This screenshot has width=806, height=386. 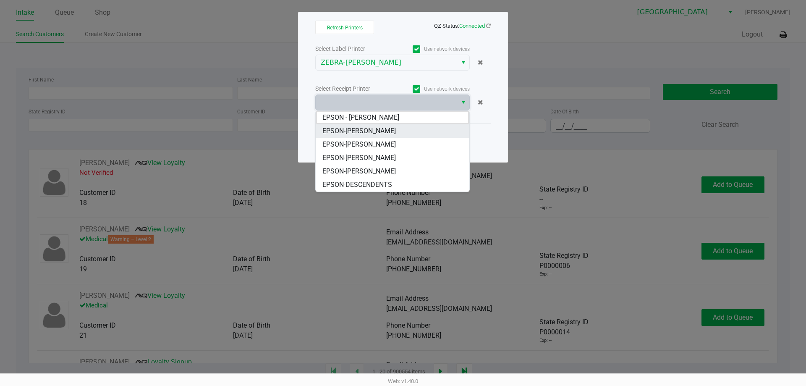 What do you see at coordinates (403, 381) in the screenshot?
I see `span: Web: v1.40.0` at bounding box center [403, 381].